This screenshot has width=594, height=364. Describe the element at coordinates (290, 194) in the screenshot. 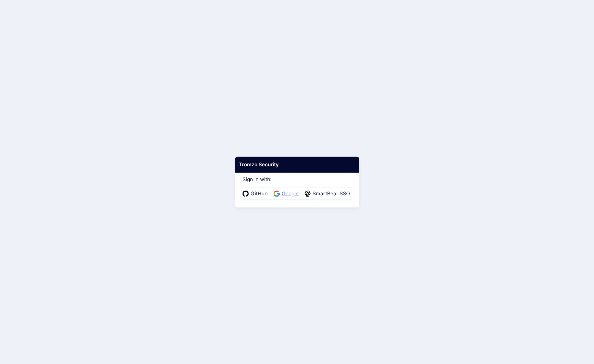

I see `span: Google` at that location.